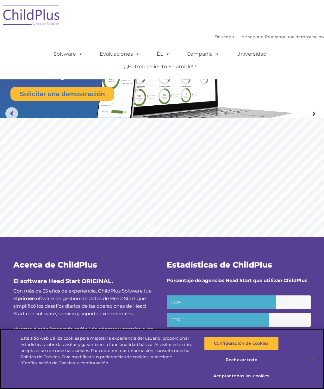 This screenshot has height=389, width=324. What do you see at coordinates (294, 37) in the screenshot?
I see `font: Programa una demostración` at bounding box center [294, 37].